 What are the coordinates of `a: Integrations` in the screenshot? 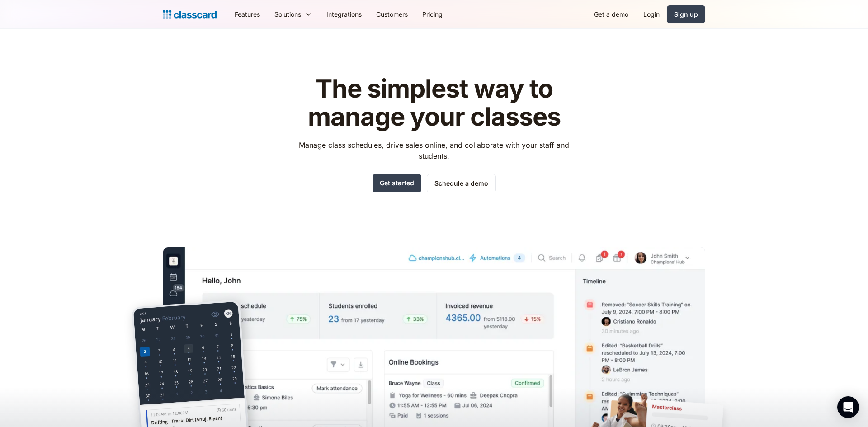 It's located at (344, 14).